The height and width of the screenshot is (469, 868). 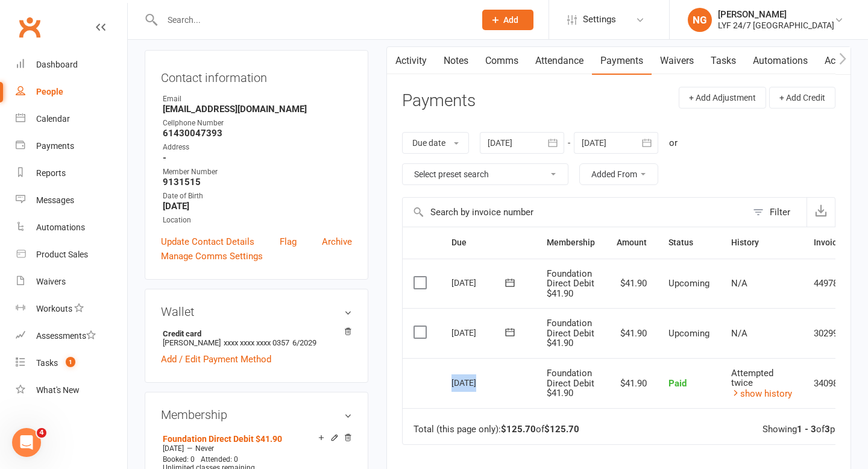 What do you see at coordinates (435, 143) in the screenshot?
I see `button: Due date` at bounding box center [435, 143].